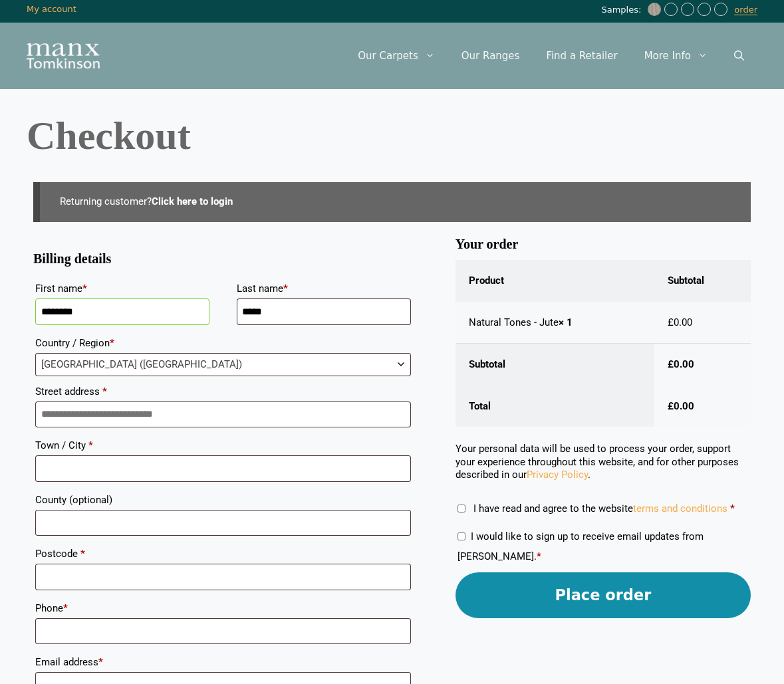 The image size is (784, 684). I want to click on a: order, so click(745, 10).